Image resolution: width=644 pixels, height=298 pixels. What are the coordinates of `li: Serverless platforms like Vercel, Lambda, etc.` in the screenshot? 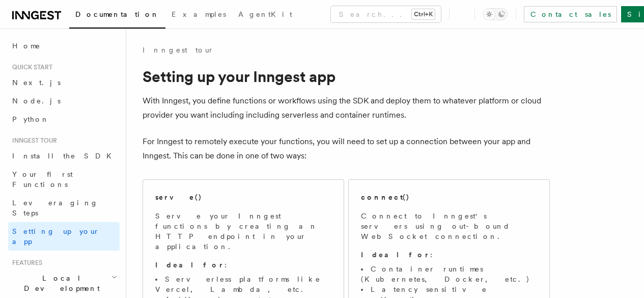 It's located at (244, 284).